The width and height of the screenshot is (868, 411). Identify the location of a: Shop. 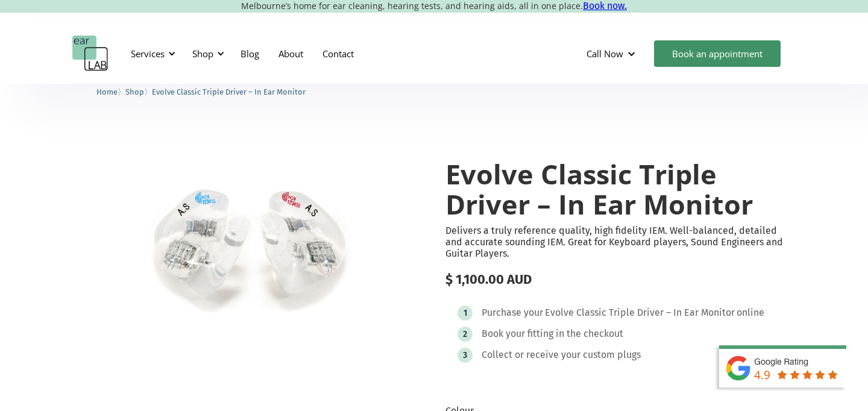
(134, 91).